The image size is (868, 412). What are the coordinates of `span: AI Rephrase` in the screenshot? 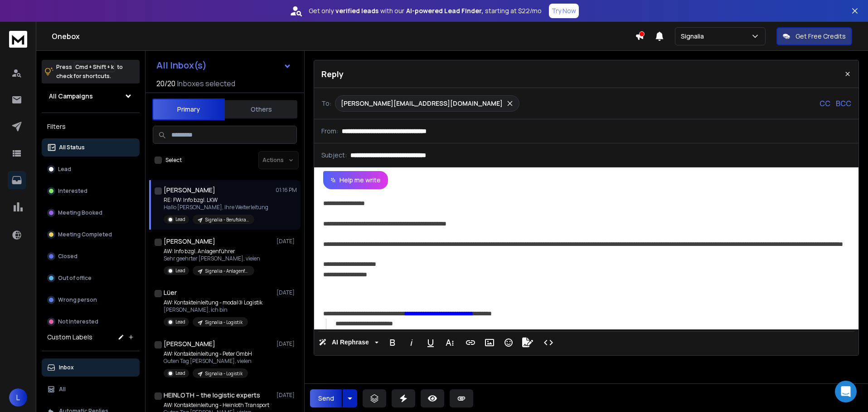 It's located at (350, 342).